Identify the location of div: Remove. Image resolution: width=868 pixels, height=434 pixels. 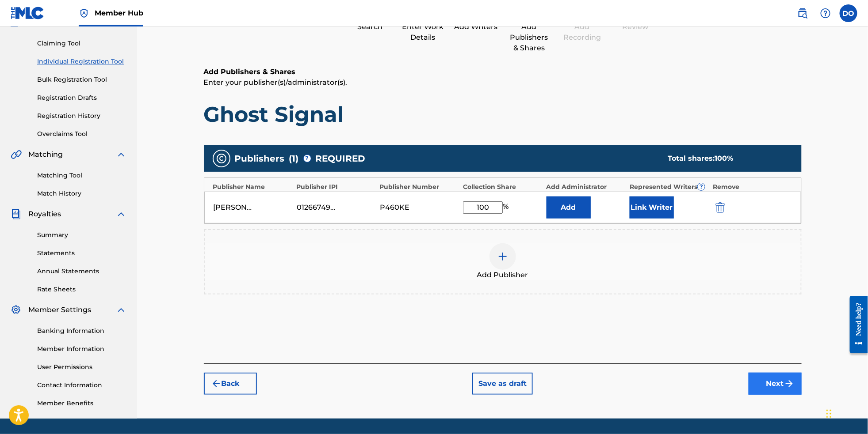
(753, 187).